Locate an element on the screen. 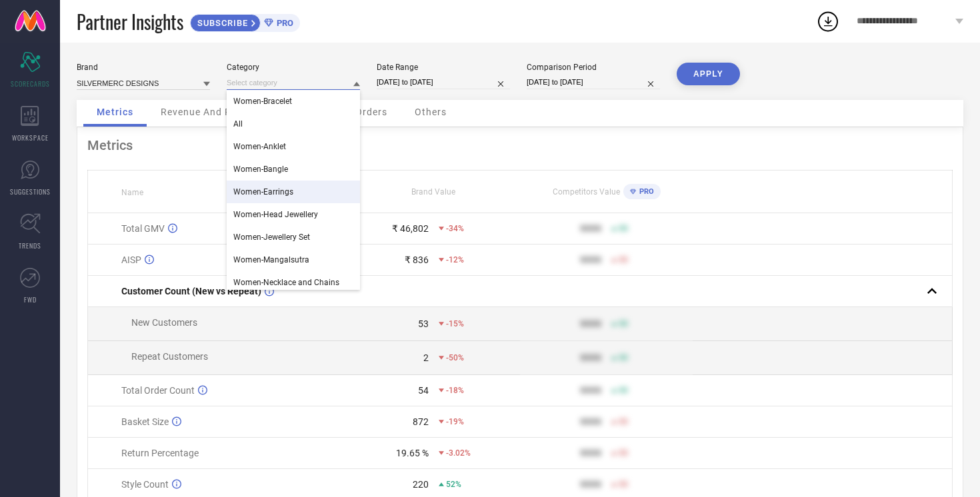  span: TRENDS is located at coordinates (30, 245).